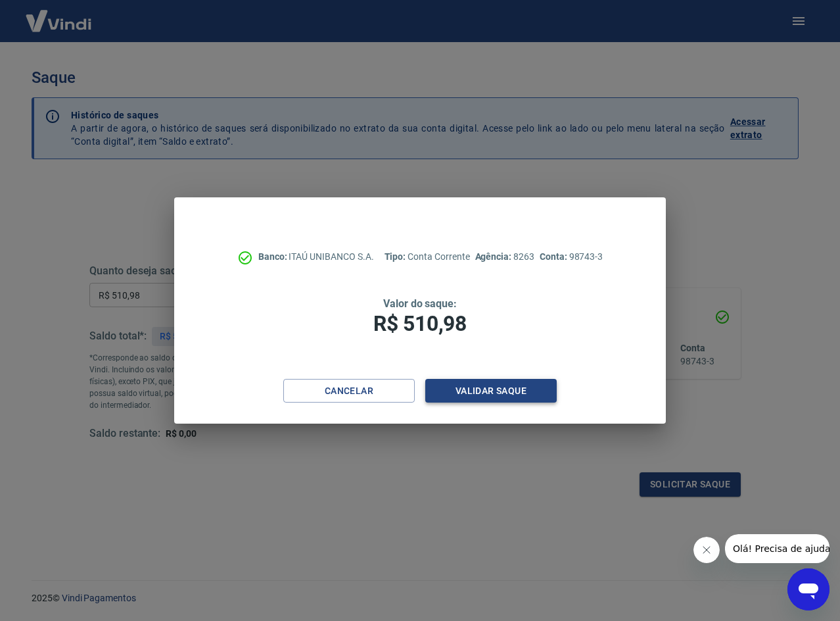 The width and height of the screenshot is (840, 621). I want to click on span: Valor do saque:, so click(420, 303).